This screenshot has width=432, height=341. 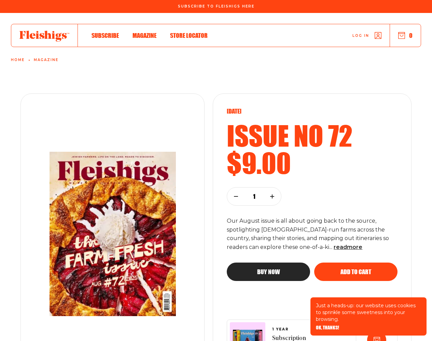 What do you see at coordinates (366, 35) in the screenshot?
I see `a: Log in` at bounding box center [366, 35].